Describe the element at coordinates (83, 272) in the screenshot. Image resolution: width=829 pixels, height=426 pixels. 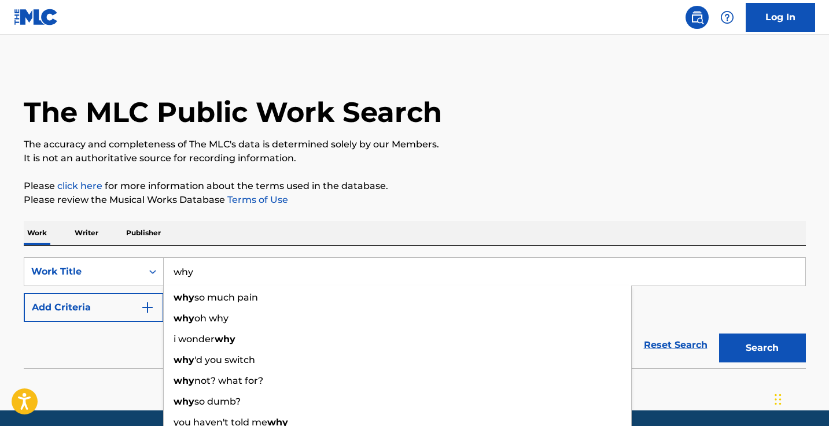
I see `div: Work Title` at that location.